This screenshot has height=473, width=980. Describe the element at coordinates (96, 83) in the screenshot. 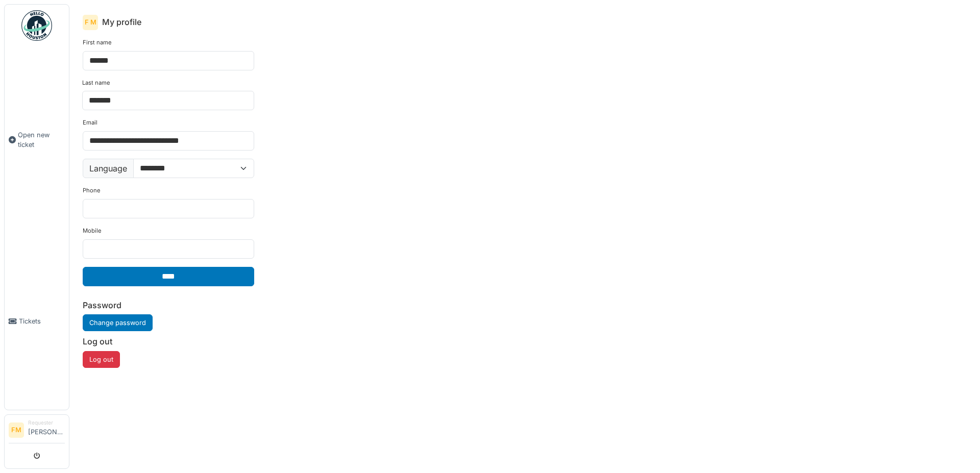

I see `label: Last name` at that location.